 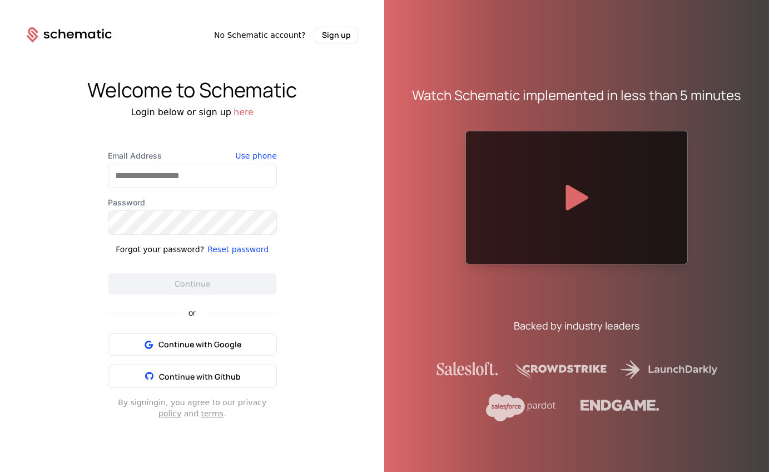 What do you see at coordinates (256, 156) in the screenshot?
I see `button: Use phone` at bounding box center [256, 156].